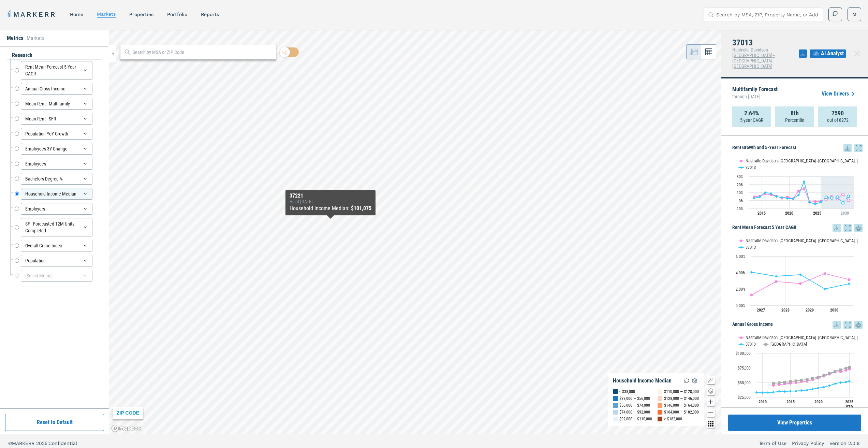 The image size is (868, 448). Describe the element at coordinates (740, 177) in the screenshot. I see `text: 30%` at that location.